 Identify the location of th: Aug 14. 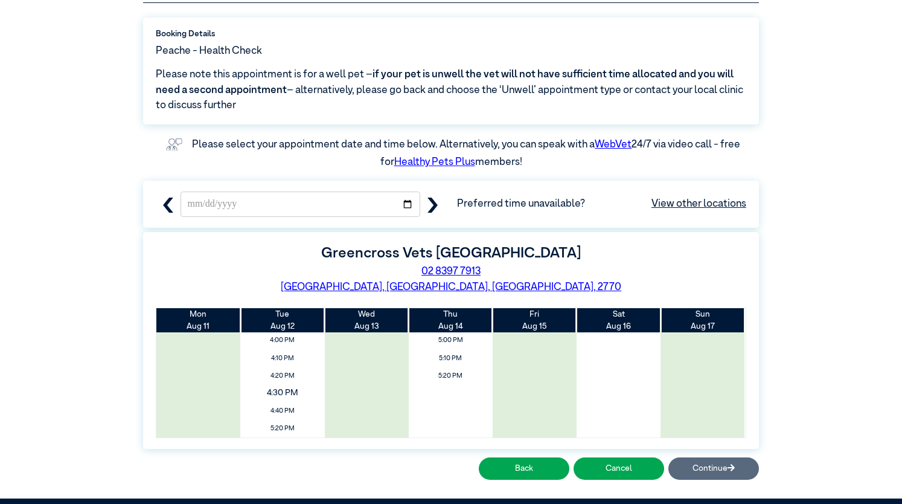
(450, 320).